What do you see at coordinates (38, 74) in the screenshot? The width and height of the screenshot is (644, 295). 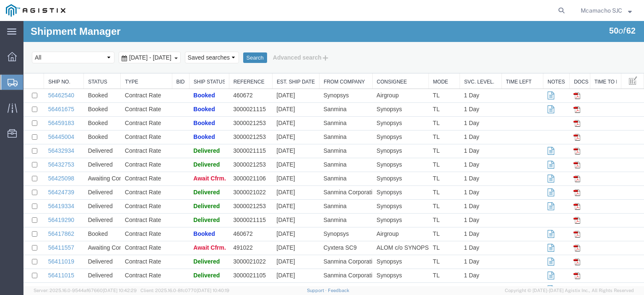 I see `a: 56462540` at bounding box center [38, 74].